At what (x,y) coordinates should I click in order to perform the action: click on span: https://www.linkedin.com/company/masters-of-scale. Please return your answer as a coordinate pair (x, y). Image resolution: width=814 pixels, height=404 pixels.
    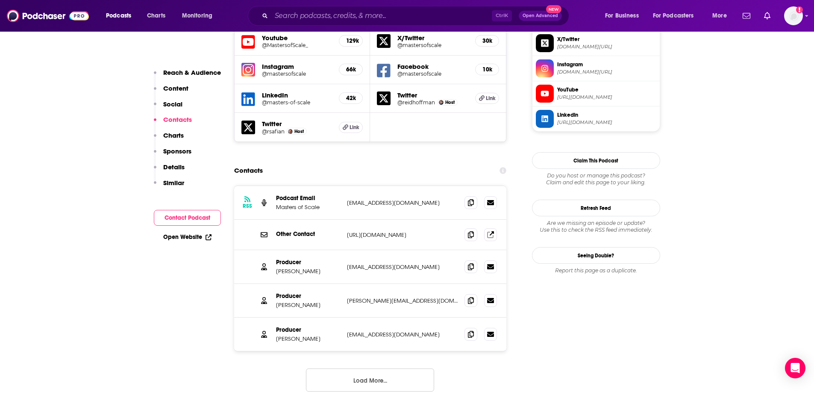
    Looking at the image, I should click on (607, 122).